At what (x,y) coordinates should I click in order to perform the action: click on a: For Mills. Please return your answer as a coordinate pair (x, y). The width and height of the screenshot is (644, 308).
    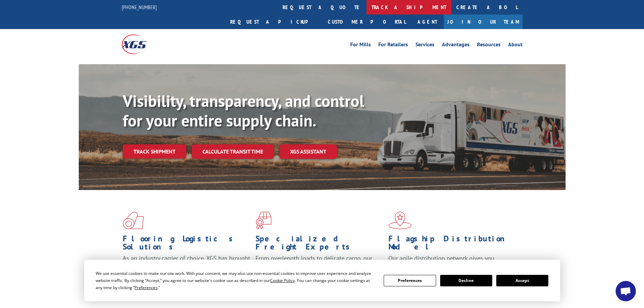
    Looking at the image, I should click on (361, 46).